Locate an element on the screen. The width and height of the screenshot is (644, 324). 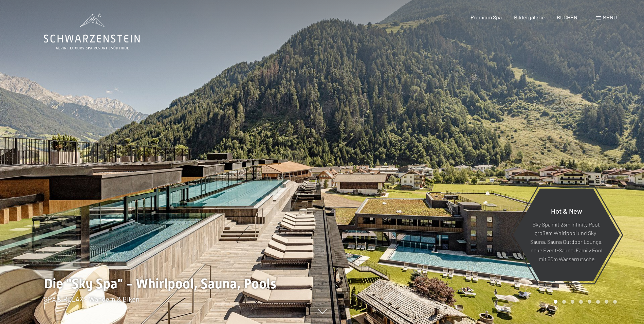
div: Carousel Page 7 is located at coordinates (606, 302).